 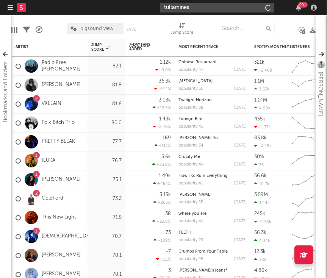 What do you see at coordinates (260, 233) in the screenshot?
I see `div: 56.3k` at bounding box center [260, 233].